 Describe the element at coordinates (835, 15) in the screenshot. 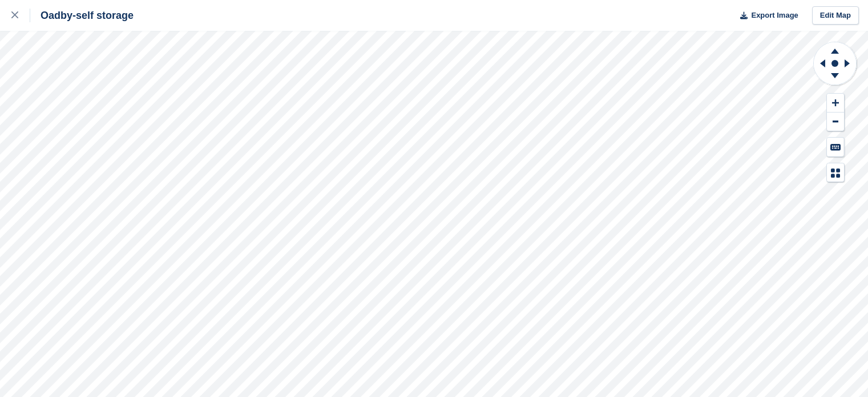

I see `a: Edit Map` at that location.